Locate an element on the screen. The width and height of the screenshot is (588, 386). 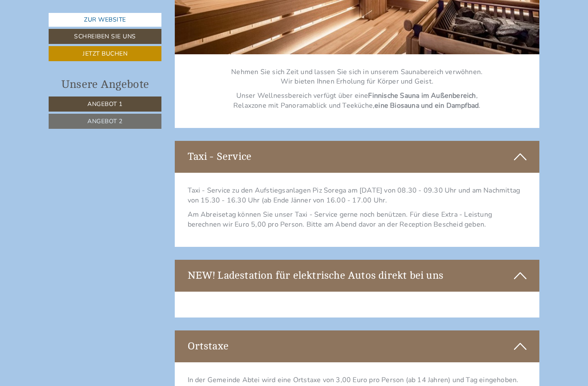
span: Angebot 2 is located at coordinates (105, 121).